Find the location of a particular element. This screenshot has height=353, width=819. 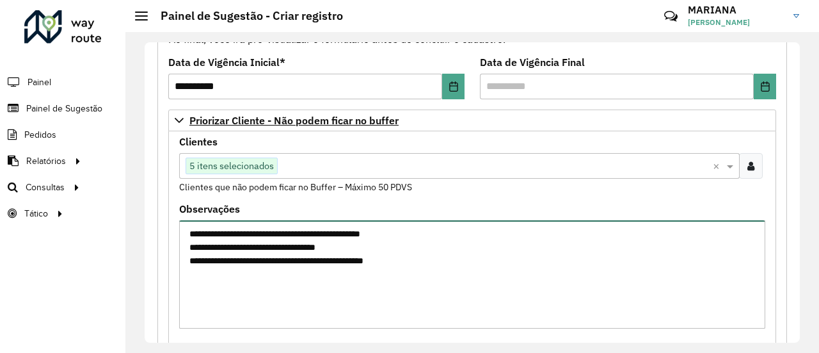

span: Painel is located at coordinates (39, 82).